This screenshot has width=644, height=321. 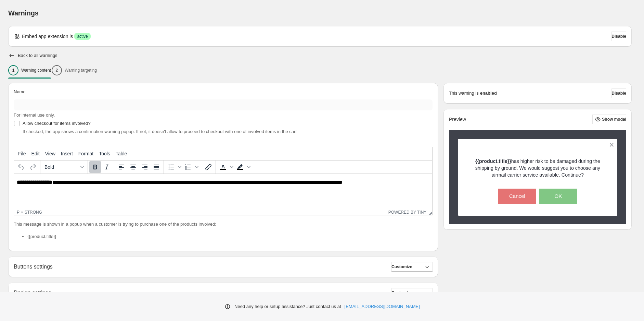 I want to click on h2: Design settings, so click(x=32, y=293).